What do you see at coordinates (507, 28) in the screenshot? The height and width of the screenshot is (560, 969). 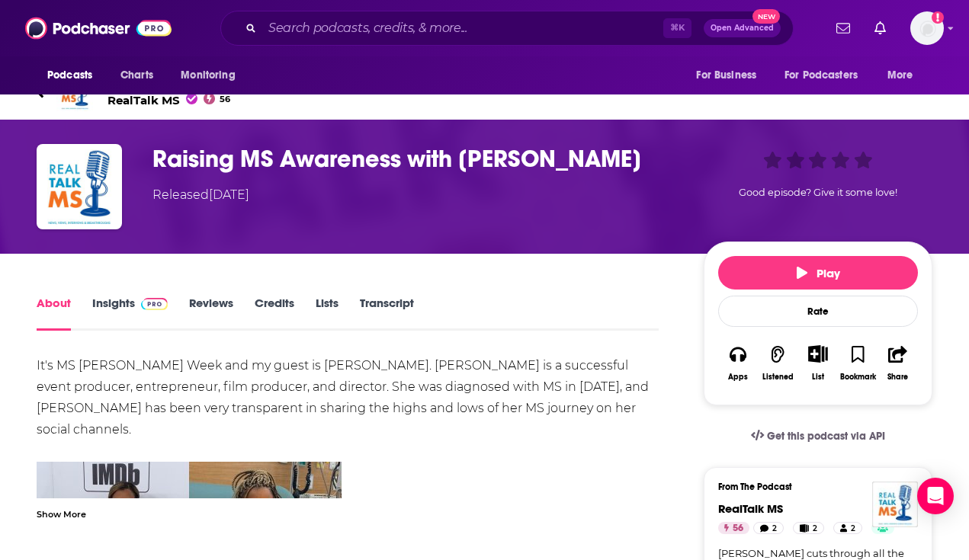 I see `div: Search podcasts, credits, & more...` at bounding box center [507, 28].